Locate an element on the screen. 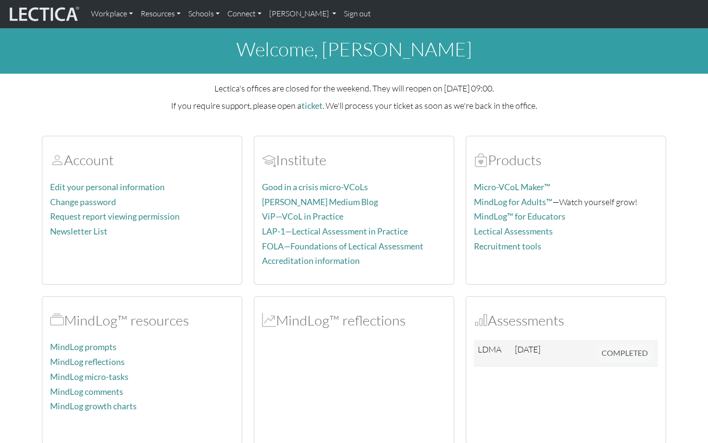 The height and width of the screenshot is (443, 708). span: MindLog is located at coordinates (269, 320).